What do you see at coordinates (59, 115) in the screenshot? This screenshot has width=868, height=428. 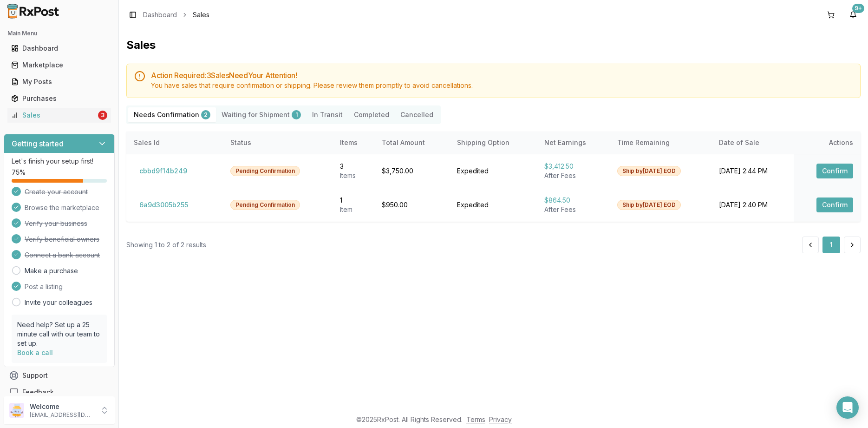 I see `button: Sales3` at bounding box center [59, 115].